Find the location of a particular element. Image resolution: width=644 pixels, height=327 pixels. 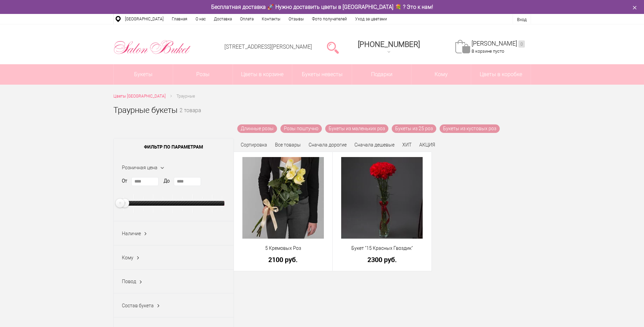

span: Повод is located at coordinates (129, 281).